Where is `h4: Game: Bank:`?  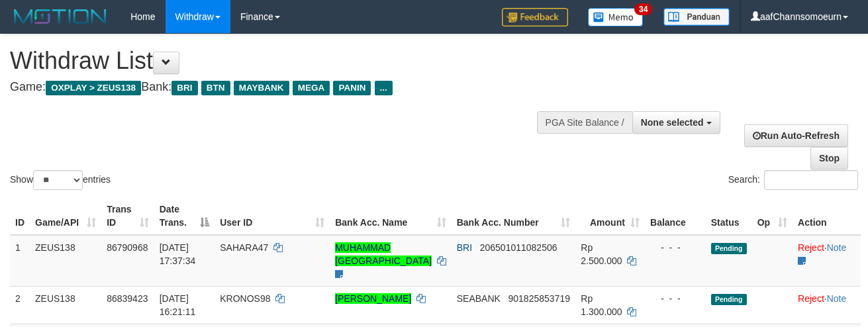
h4: Game: Bank: is located at coordinates (288, 87).